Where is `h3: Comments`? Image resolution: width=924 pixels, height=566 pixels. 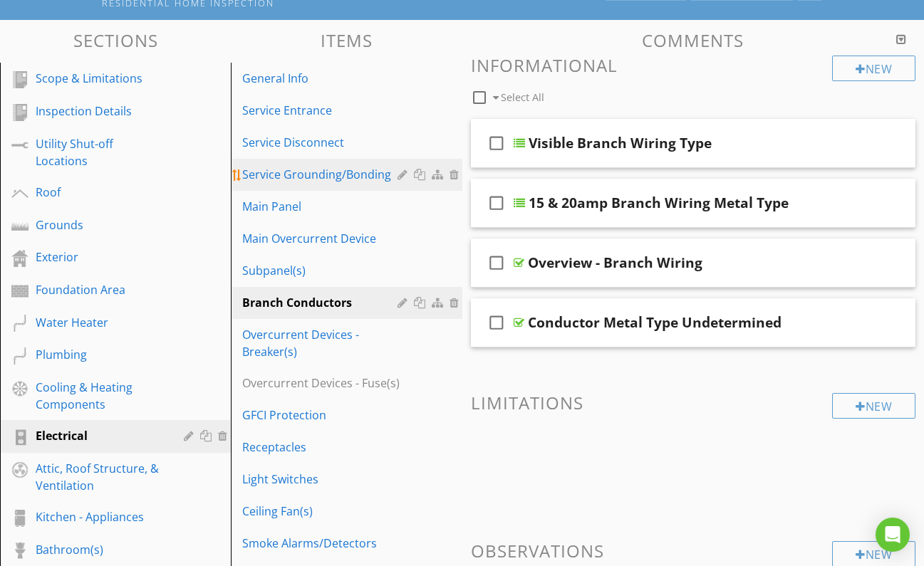 h3: Comments is located at coordinates (693, 40).